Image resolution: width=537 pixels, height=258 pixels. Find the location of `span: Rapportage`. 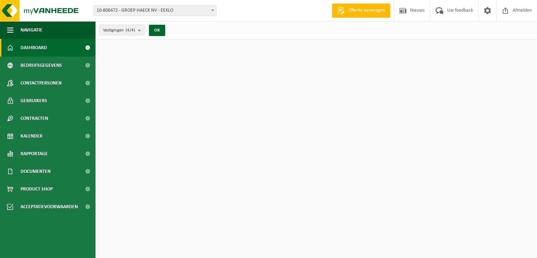

span: Rapportage is located at coordinates (34, 154).